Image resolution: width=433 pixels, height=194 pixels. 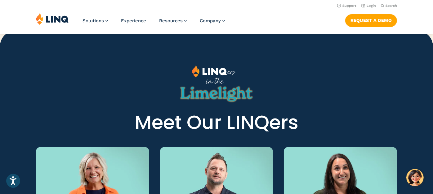 What do you see at coordinates (171, 21) in the screenshot?
I see `span: Resources` at bounding box center [171, 21].